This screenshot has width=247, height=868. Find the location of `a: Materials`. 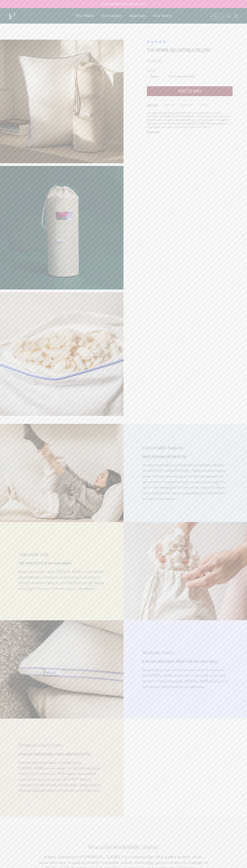

a: Materials is located at coordinates (137, 15).